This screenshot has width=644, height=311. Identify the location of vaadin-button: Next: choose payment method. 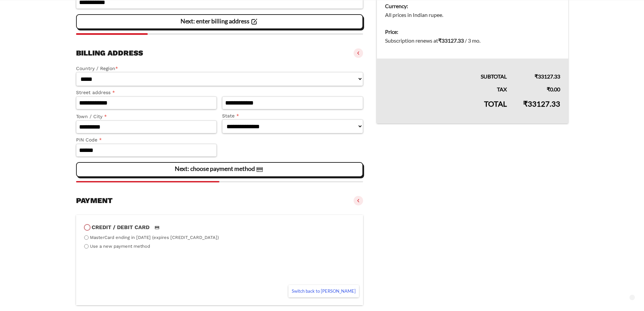
(220, 170).